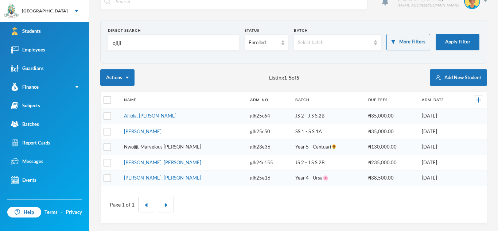  What do you see at coordinates (183, 100) in the screenshot?
I see `th: Name` at bounding box center [183, 100].